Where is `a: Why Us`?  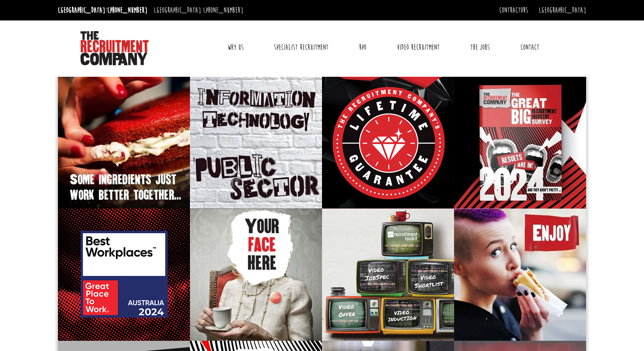
a: Why Us is located at coordinates (235, 48).